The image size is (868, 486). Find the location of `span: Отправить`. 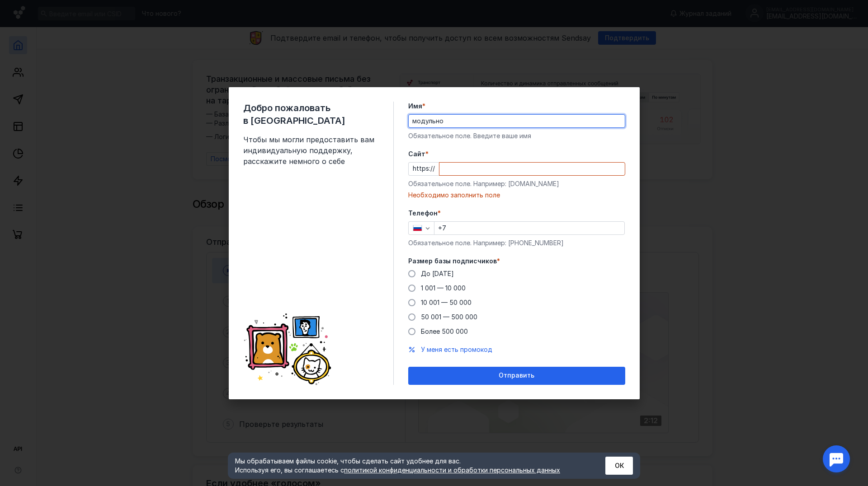

span: Отправить is located at coordinates (516, 375).